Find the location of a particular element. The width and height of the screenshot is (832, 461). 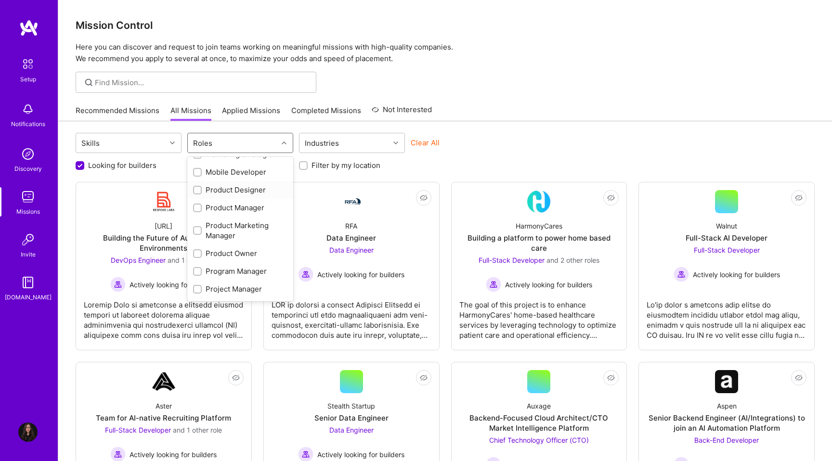

div: Setup is located at coordinates (28, 79).